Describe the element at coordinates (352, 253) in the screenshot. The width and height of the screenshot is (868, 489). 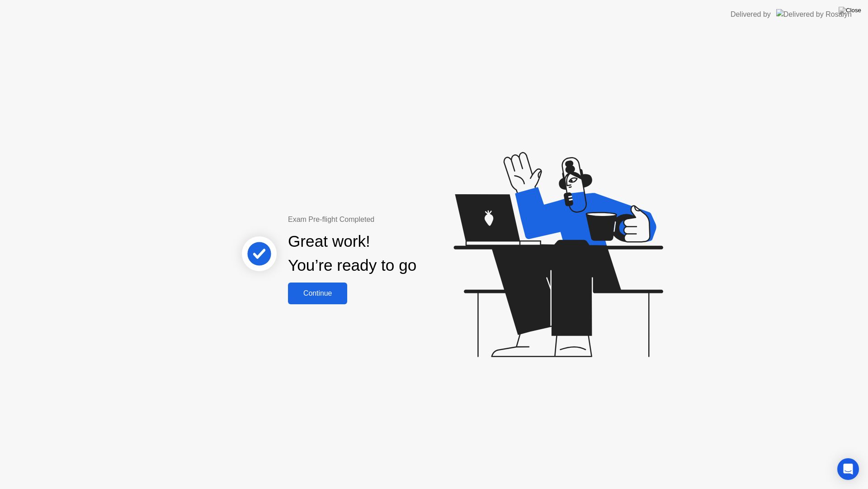
I see `div: Great work! You’re ready to go` at that location.